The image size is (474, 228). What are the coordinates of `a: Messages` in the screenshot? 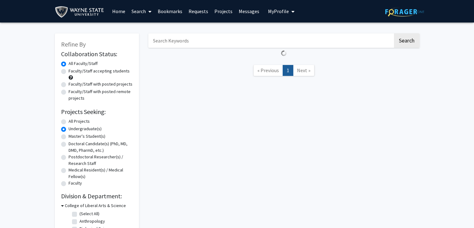 It's located at (249, 11).